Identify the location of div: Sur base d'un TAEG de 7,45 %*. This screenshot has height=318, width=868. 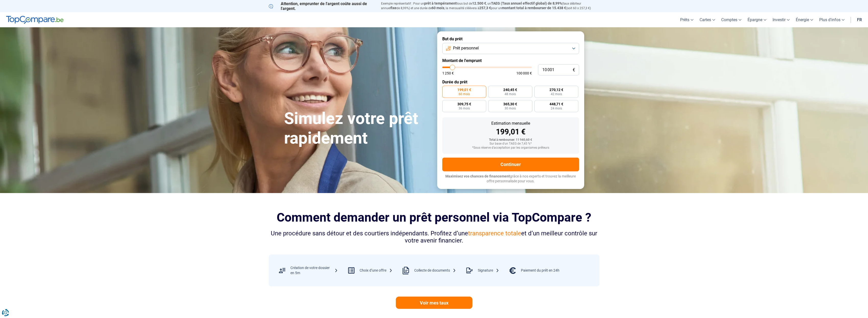
(511, 144).